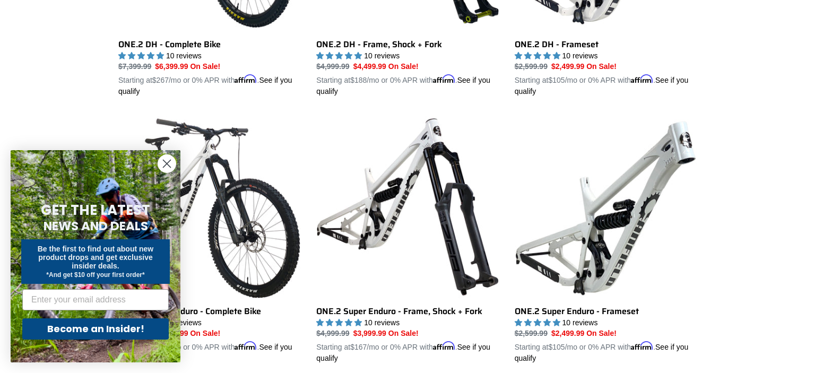  I want to click on span: *And get $10 off your first order*, so click(95, 275).